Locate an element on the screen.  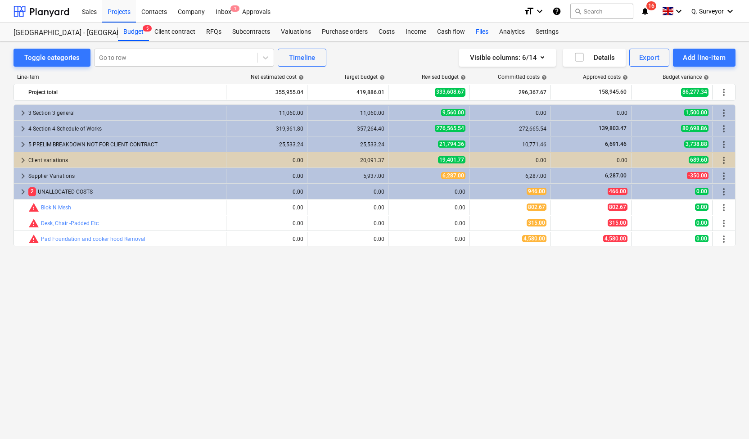
a: Budget5 is located at coordinates (133, 32).